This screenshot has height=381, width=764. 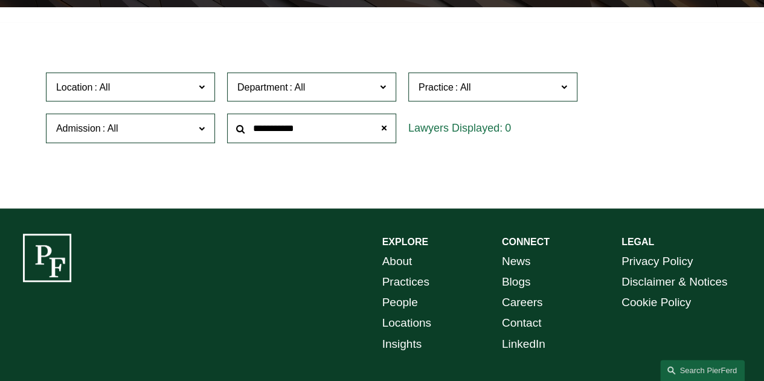 What do you see at coordinates (397, 261) in the screenshot?
I see `a: About` at bounding box center [397, 261].